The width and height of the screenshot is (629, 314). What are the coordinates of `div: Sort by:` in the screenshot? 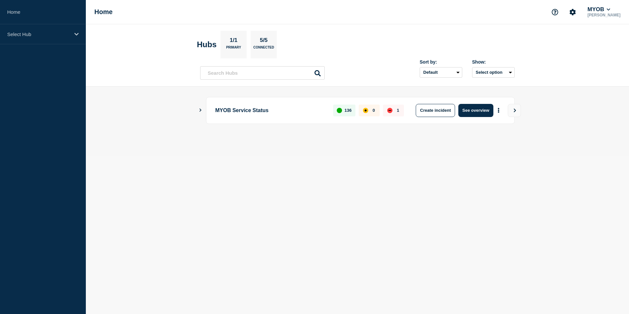 It's located at (441, 62).